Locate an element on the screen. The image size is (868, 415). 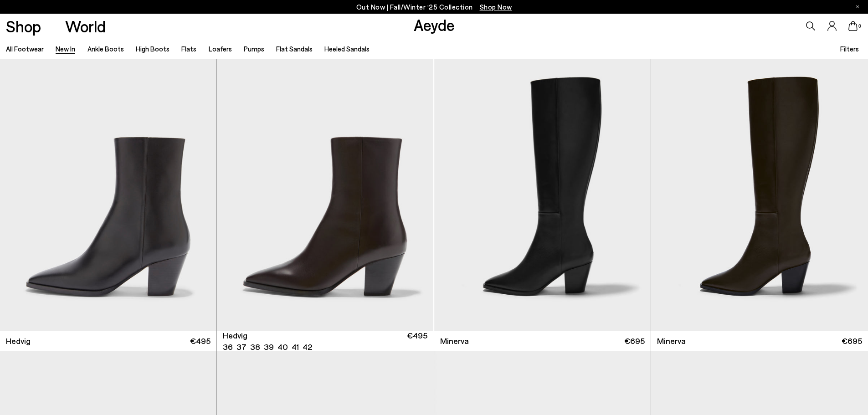
a: Flats is located at coordinates (189, 49).